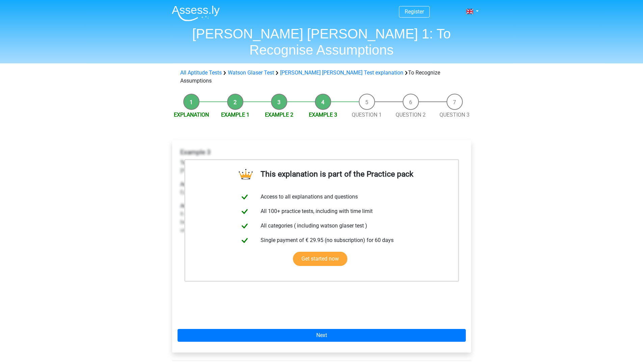 The width and height of the screenshot is (643, 364). What do you see at coordinates (250, 72) in the screenshot?
I see `a: Watson Glaser Test` at bounding box center [250, 72].